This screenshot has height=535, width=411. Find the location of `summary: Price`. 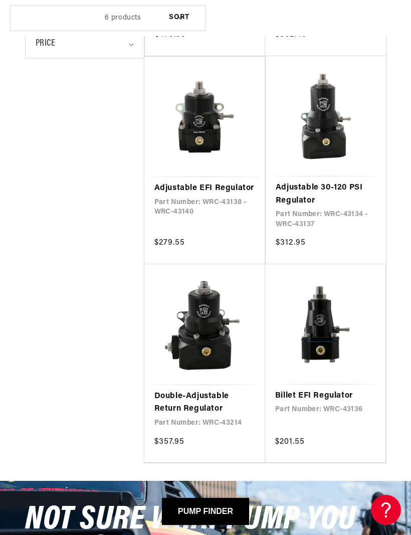

summary: Price is located at coordinates (85, 44).